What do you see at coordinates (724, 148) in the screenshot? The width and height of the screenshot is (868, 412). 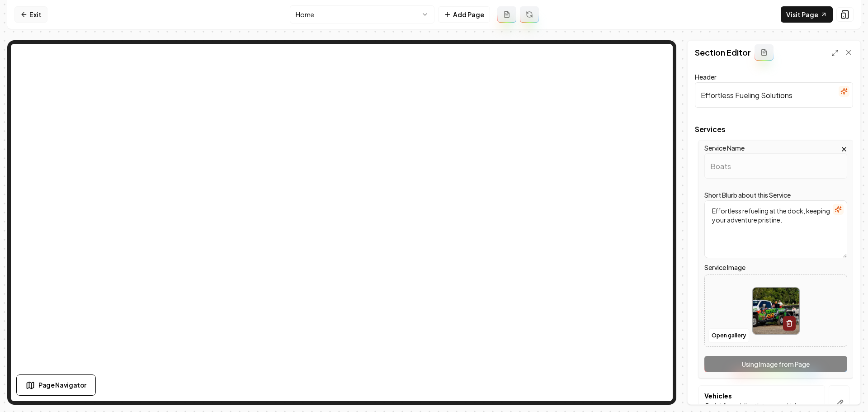 I see `label: Service Name` at bounding box center [724, 148].